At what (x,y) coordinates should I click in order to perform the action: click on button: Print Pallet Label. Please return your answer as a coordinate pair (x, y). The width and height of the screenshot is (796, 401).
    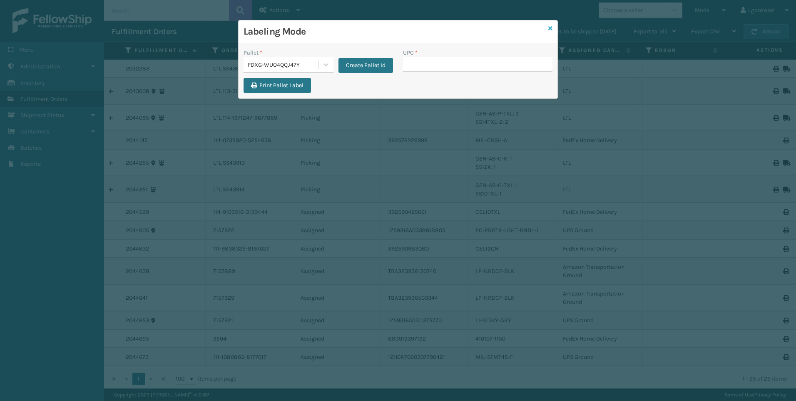
    Looking at the image, I should click on (277, 85).